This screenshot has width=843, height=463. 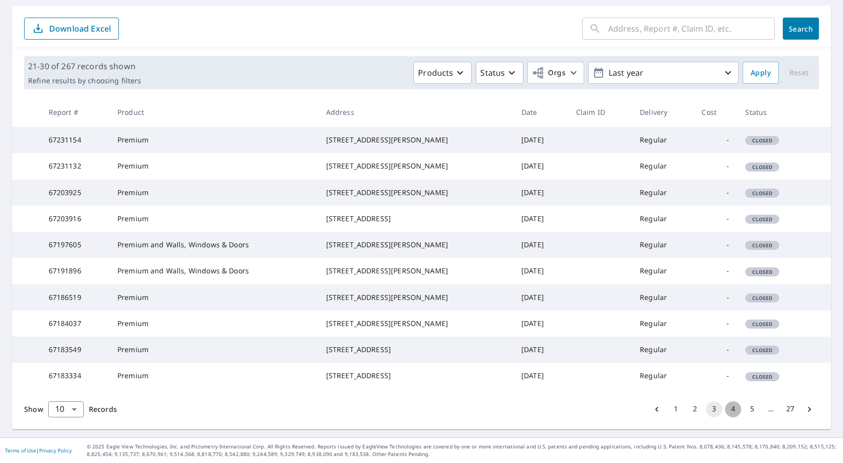 What do you see at coordinates (75, 166) in the screenshot?
I see `td: 67231132` at bounding box center [75, 166].